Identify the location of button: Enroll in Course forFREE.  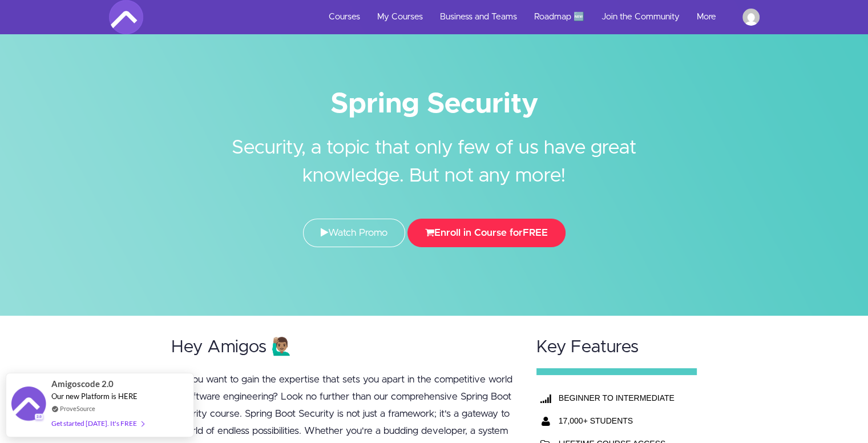
(486, 233).